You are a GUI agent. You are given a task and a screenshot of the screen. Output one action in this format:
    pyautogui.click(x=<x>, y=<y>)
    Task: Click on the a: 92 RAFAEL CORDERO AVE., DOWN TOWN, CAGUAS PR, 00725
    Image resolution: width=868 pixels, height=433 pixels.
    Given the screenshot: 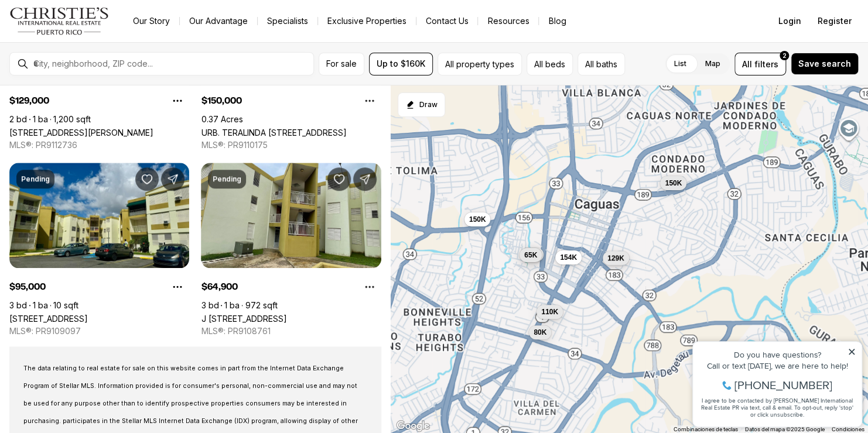 What is the action you would take?
    pyautogui.click(x=82, y=132)
    